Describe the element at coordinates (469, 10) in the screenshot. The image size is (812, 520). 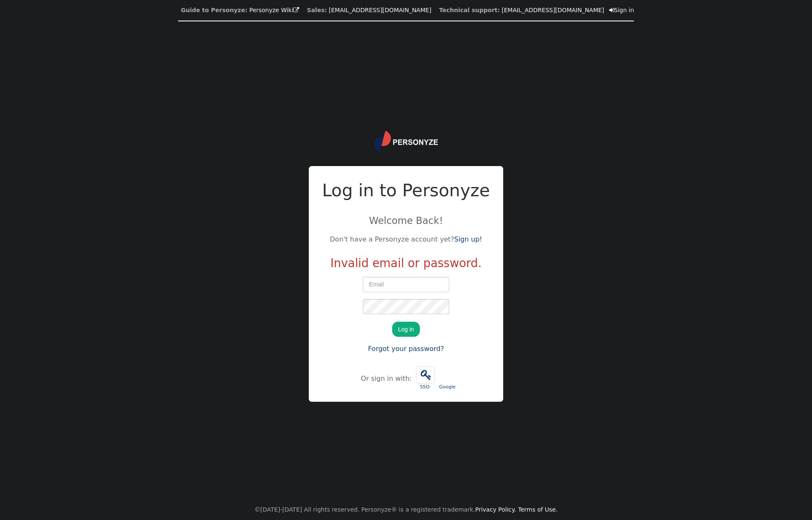
I see `b: Technical support:` at that location.